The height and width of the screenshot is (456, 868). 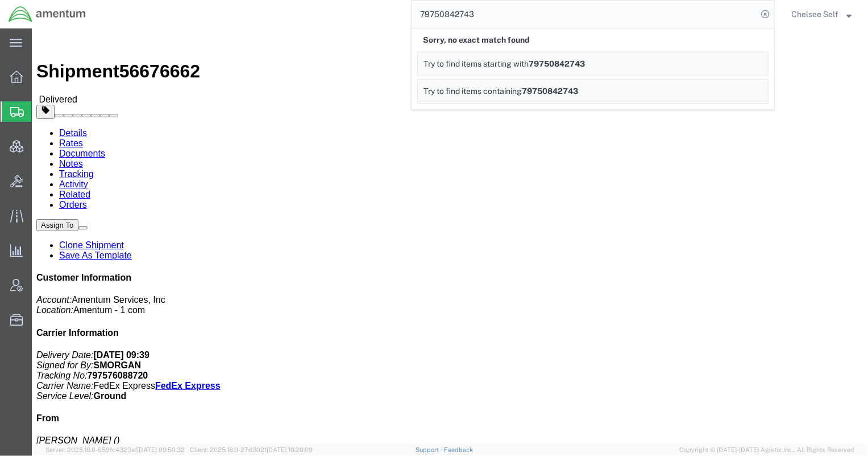 I want to click on span: Chelsee Self, so click(x=815, y=14).